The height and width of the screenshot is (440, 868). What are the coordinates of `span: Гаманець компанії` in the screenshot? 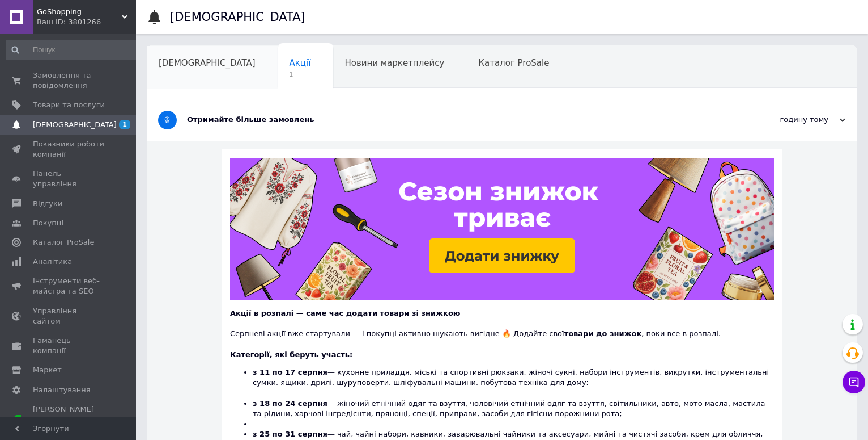 It's located at (68, 346).